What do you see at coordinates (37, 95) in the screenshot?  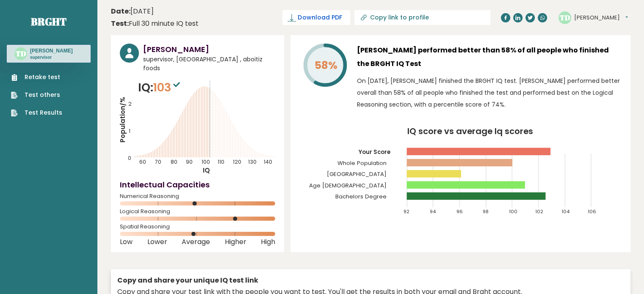 I see `a: Test others` at bounding box center [37, 95].